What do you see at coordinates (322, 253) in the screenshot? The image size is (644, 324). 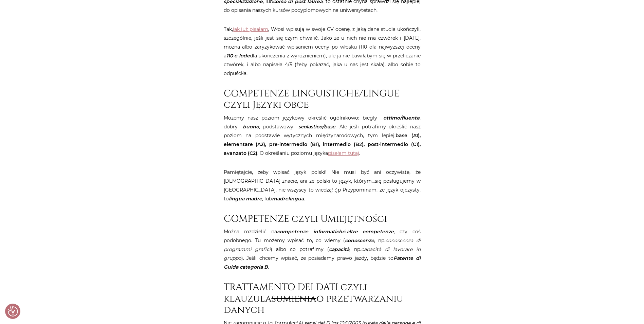 I see `em: capacità di lavorare in gruppo` at bounding box center [322, 253].